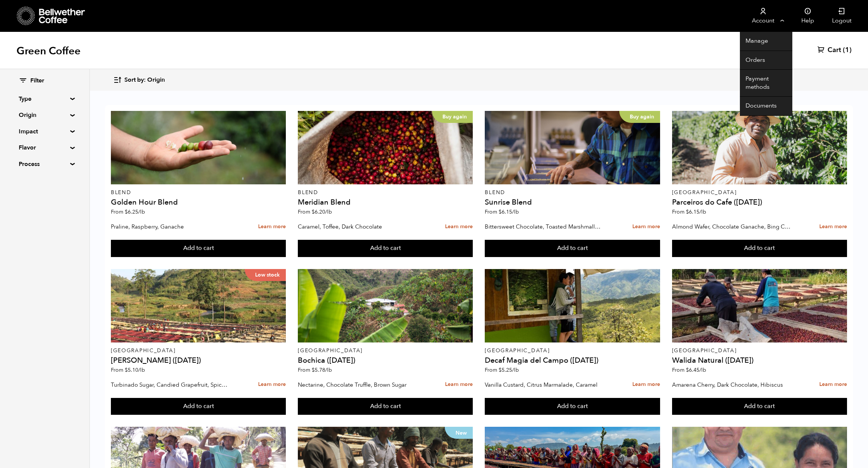 This screenshot has width=868, height=468. I want to click on a: Documents, so click(766, 106).